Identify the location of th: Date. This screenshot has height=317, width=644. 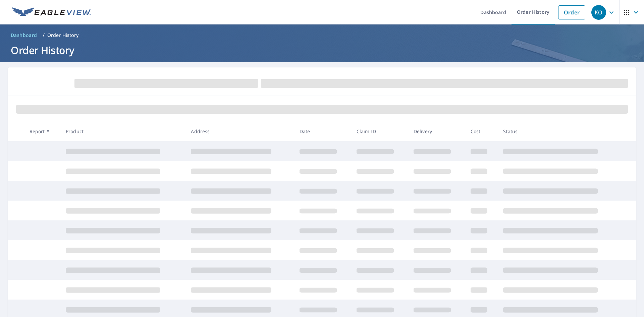
(322, 131).